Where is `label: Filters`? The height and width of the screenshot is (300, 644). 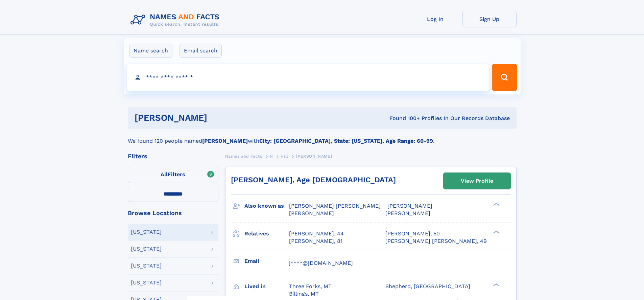 label: Filters is located at coordinates (173, 175).